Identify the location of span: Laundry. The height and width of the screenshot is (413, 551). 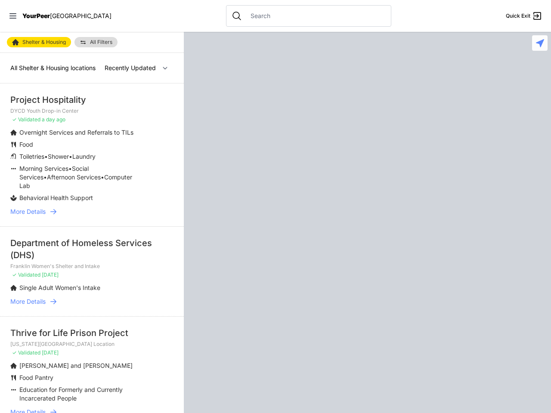
(84, 156).